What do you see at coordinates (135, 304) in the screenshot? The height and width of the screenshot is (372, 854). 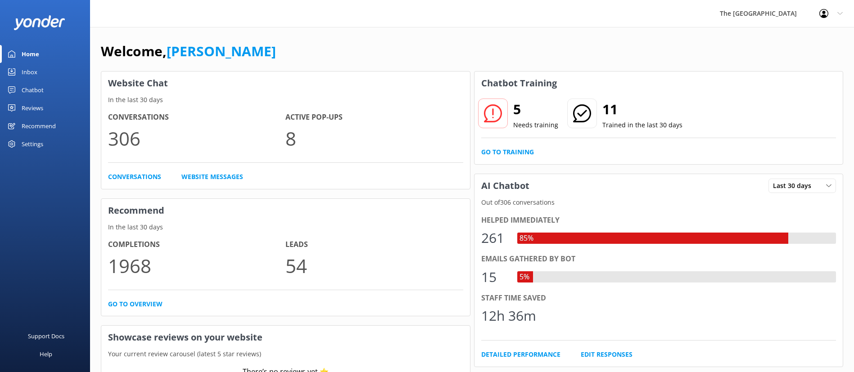 I see `a: Go to overview` at bounding box center [135, 304].